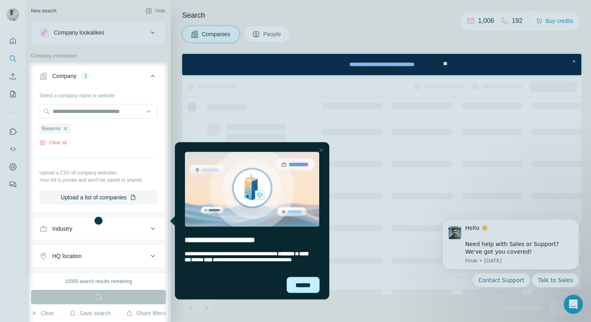  Describe the element at coordinates (84, 49) in the screenshot. I see `img: 6941887457028875.png` at that location.